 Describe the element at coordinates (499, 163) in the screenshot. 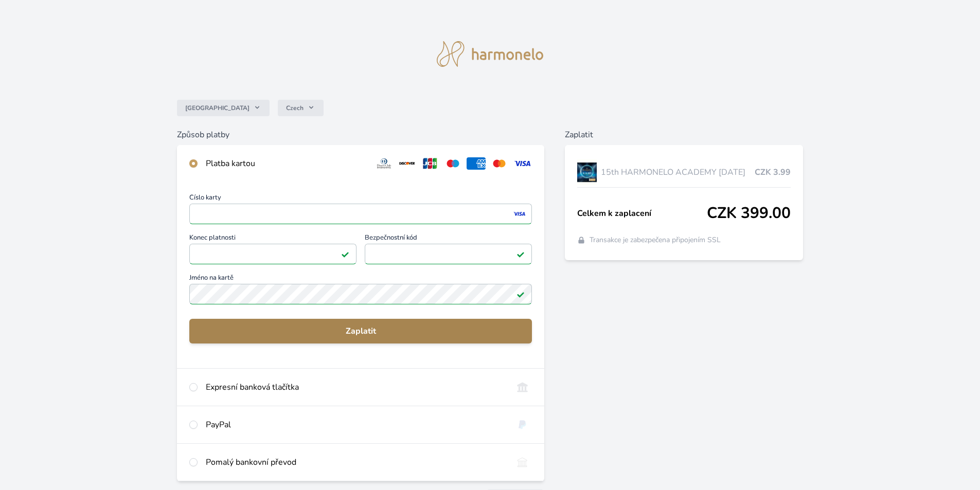

I see `img: mc.svg` at that location.